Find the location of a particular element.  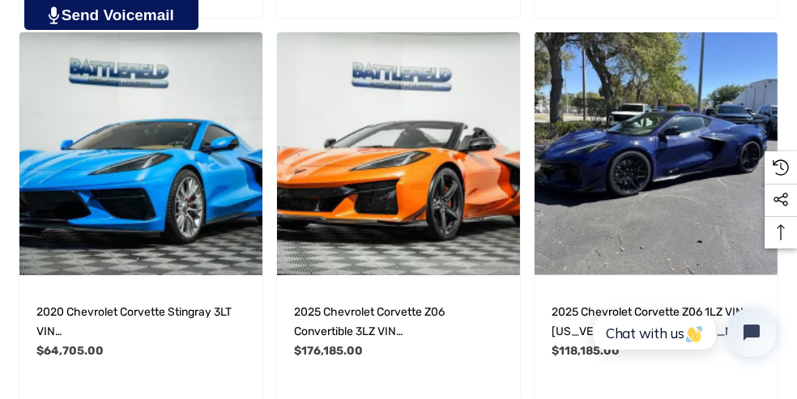

button: Chat with us👋 is located at coordinates (79, 38).